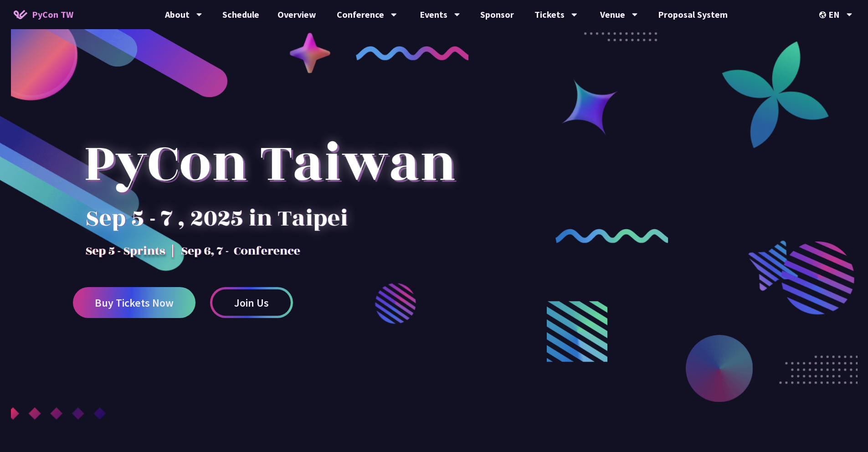 Image resolution: width=868 pixels, height=452 pixels. Describe the element at coordinates (412, 53) in the screenshot. I see `img: curly-1.ebdbada.png` at that location.